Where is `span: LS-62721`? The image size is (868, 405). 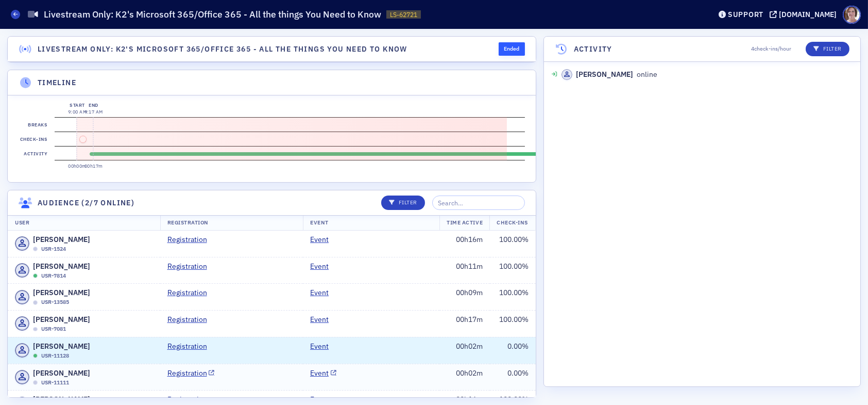
span: LS-62721 is located at coordinates (403, 15).